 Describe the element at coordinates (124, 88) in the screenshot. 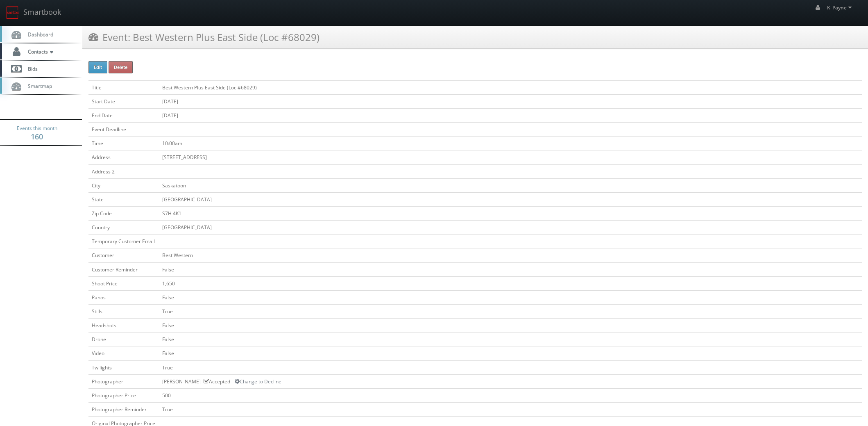

I see `td: Title` at that location.